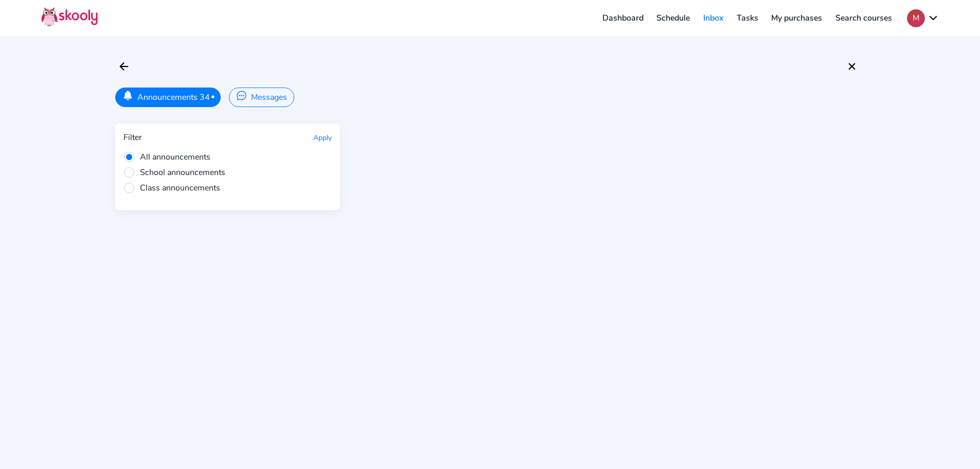  Describe the element at coordinates (124, 66) in the screenshot. I see `button: arrow back outline` at that location.